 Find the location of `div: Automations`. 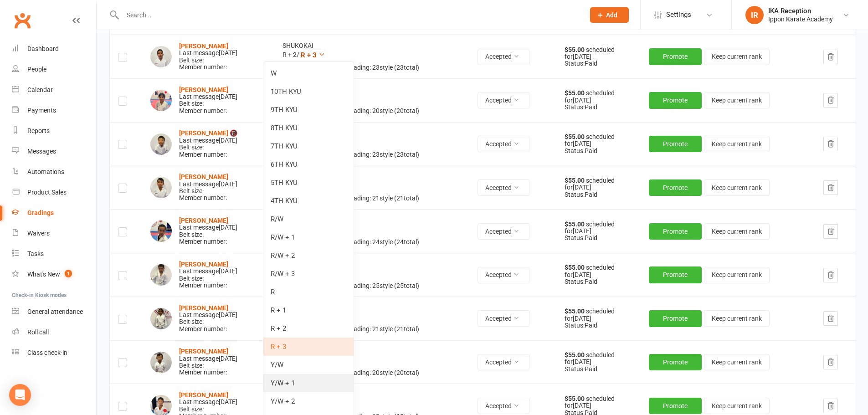

div: Automations is located at coordinates (46, 172).